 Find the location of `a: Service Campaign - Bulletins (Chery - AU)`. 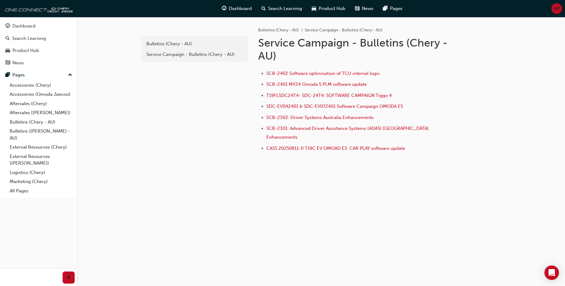

a: Service Campaign - Bulletins (Chery - AU) is located at coordinates (195, 54).